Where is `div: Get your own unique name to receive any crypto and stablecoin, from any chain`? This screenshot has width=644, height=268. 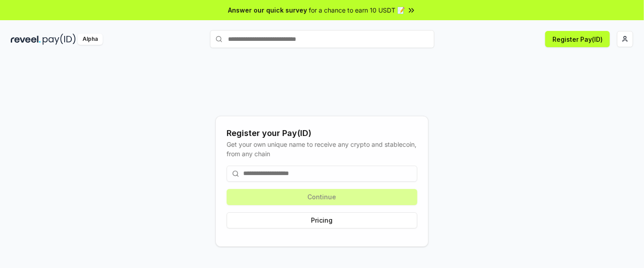
div: Get your own unique name to receive any crypto and stablecoin, from any chain is located at coordinates (322, 149).